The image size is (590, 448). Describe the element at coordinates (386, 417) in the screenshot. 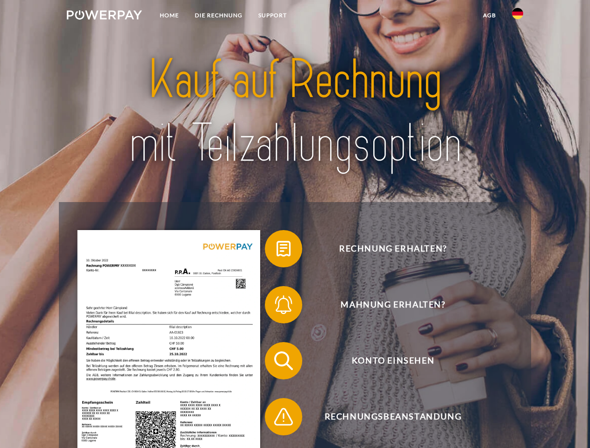

I see `a: Rechnungsbeanstandung` at that location.